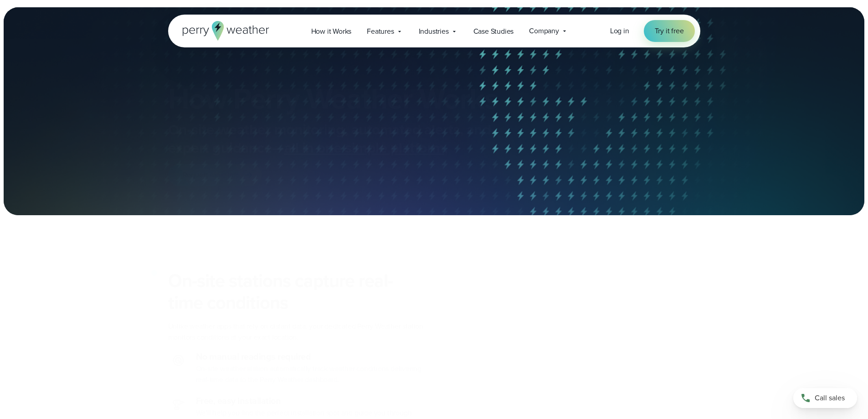 The width and height of the screenshot is (868, 419). What do you see at coordinates (494, 32) in the screenshot?
I see `span: Case Studies` at bounding box center [494, 32].